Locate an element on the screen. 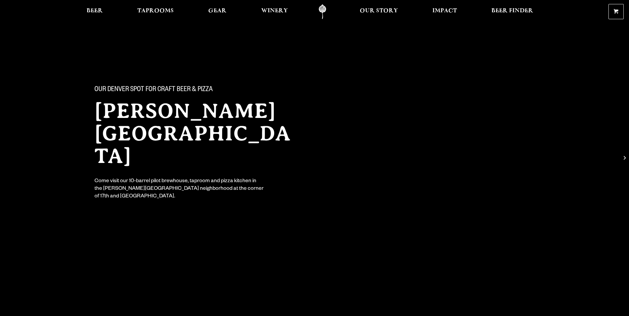 This screenshot has width=629, height=316. span: Beer is located at coordinates (95, 11).